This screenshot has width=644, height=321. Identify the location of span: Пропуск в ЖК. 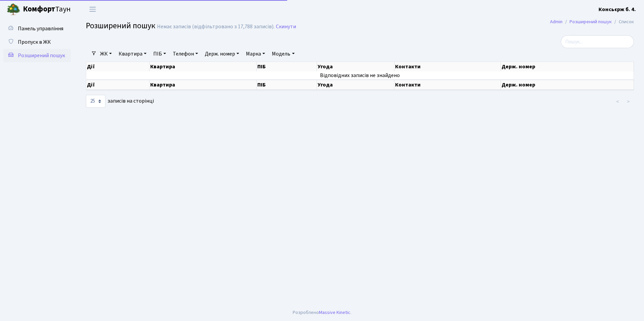
(34, 42).